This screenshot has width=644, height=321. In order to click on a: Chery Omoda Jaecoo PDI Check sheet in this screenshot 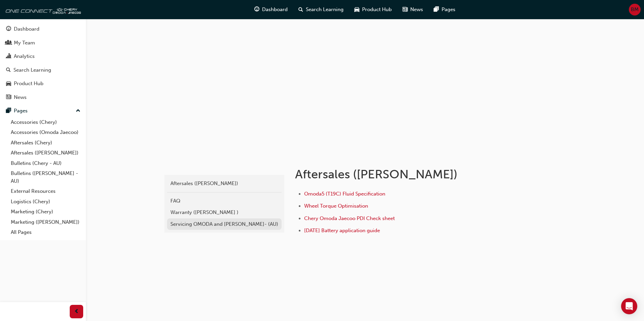, I will do `click(349, 219)`.